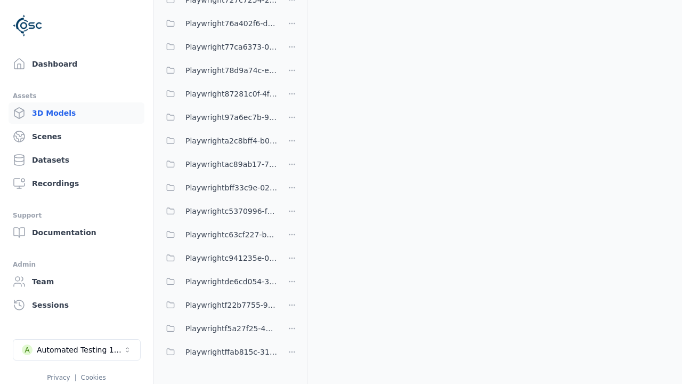 The height and width of the screenshot is (384, 682). What do you see at coordinates (80, 350) in the screenshot?
I see `div: Automated Testing 1 - Playwright` at bounding box center [80, 350].